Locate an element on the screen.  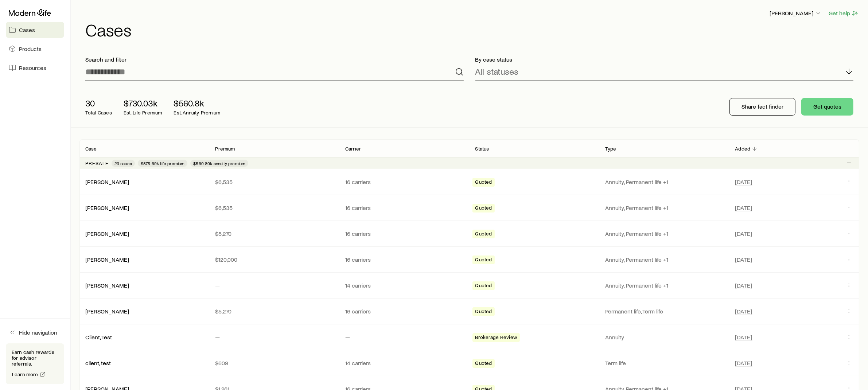
span: Products is located at coordinates (30, 48).